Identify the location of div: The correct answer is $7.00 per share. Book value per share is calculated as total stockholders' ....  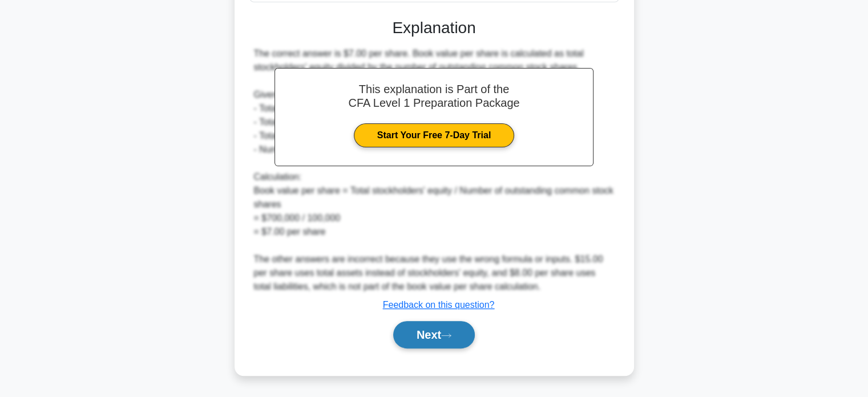
(435, 170).